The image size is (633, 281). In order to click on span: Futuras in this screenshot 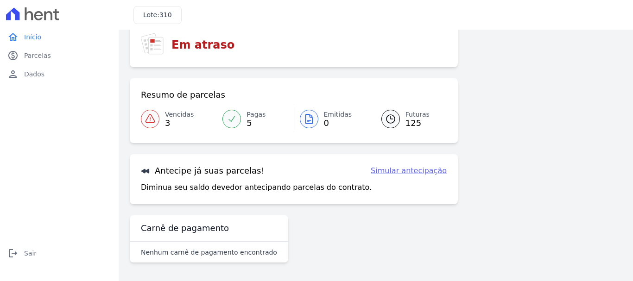, I will do `click(418, 115)`.